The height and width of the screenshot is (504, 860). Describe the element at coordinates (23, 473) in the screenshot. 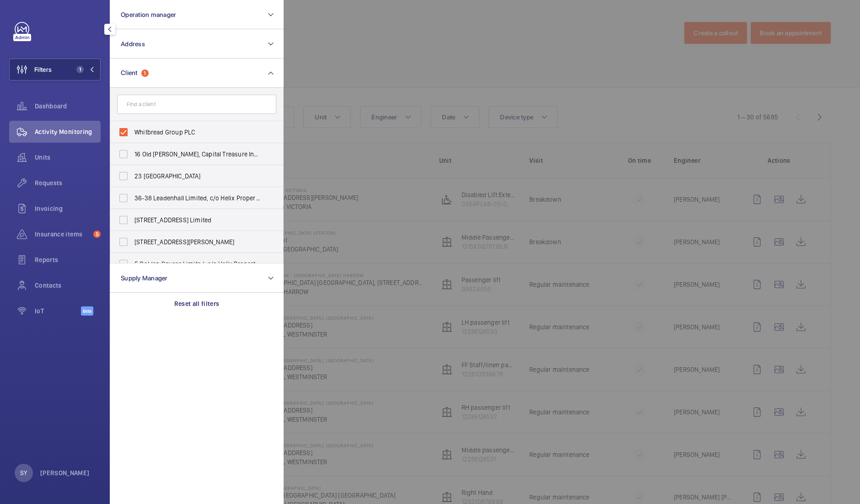

I see `p: SY` at that location.